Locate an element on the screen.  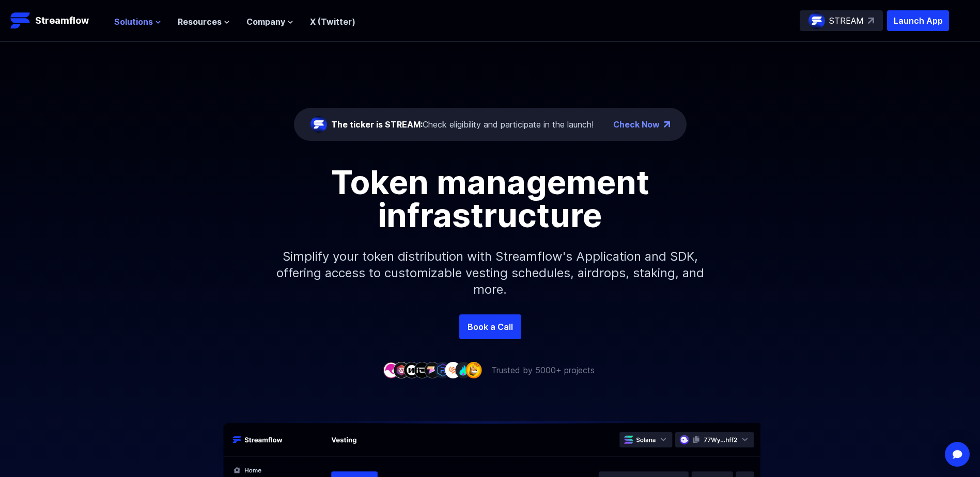
img: company-2 is located at coordinates (401, 370).